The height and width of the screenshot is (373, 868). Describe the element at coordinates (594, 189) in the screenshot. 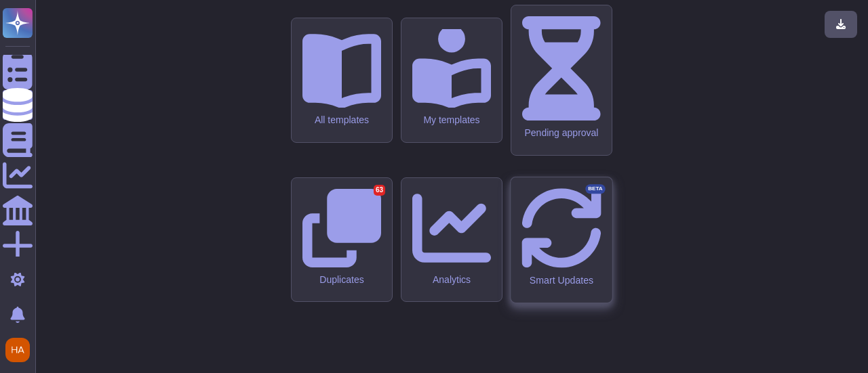

I see `div: BETA` at that location.